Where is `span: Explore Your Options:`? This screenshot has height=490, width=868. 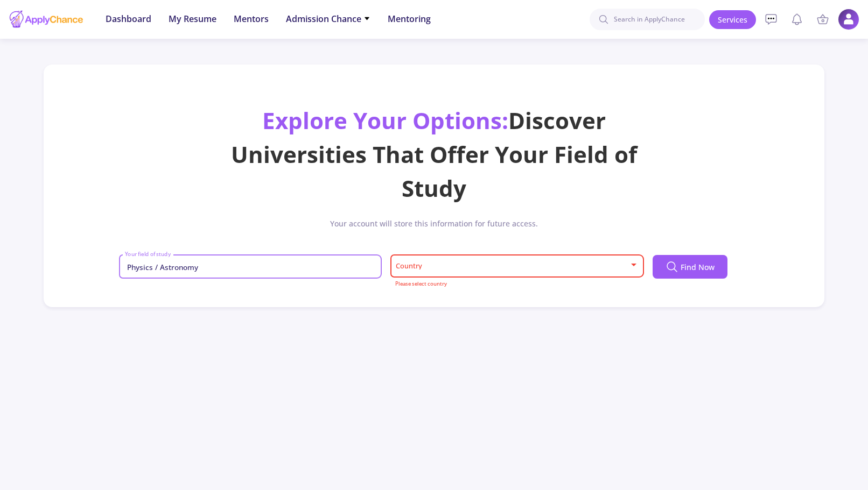
span: Explore Your Options: is located at coordinates (385, 120).